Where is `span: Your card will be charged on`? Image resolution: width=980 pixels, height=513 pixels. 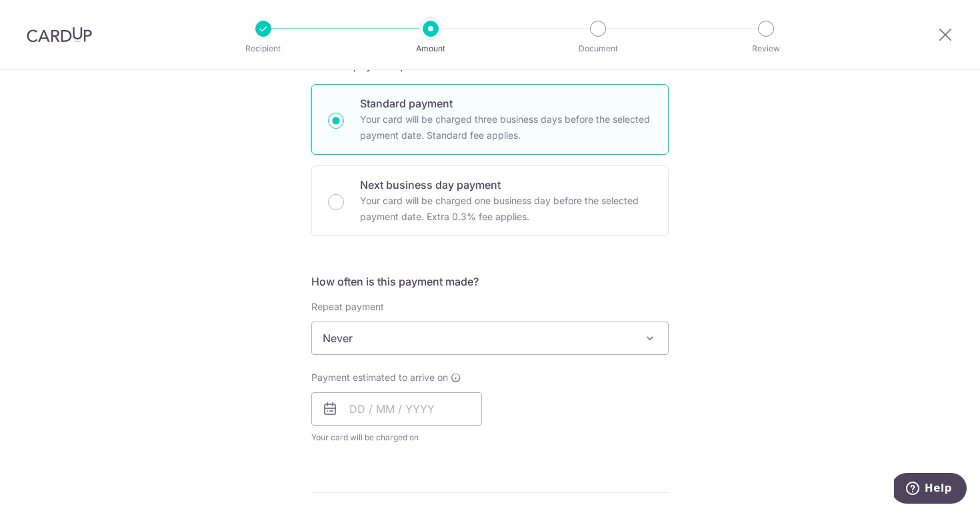
span: Your card will be charged on is located at coordinates (397, 437).